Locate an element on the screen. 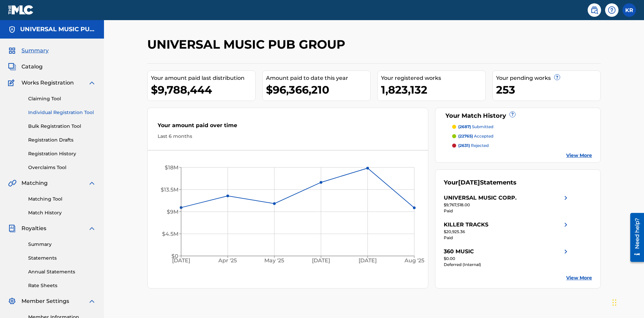 This screenshot has height=318, width=644. span: Member Settings is located at coordinates (45, 301).